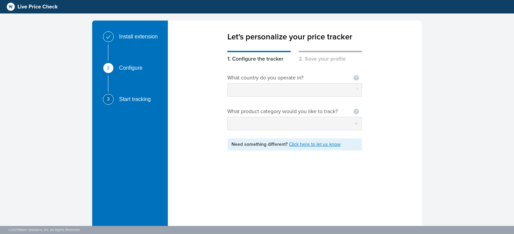 This screenshot has width=514, height=234. I want to click on a: Click here to let us know, so click(315, 144).